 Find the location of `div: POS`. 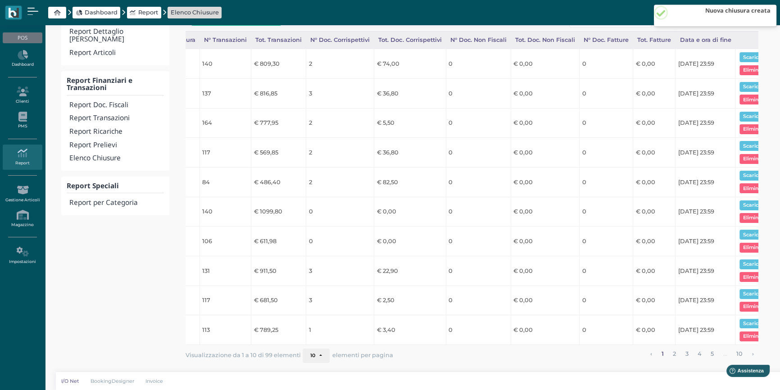

div: POS is located at coordinates (22, 38).